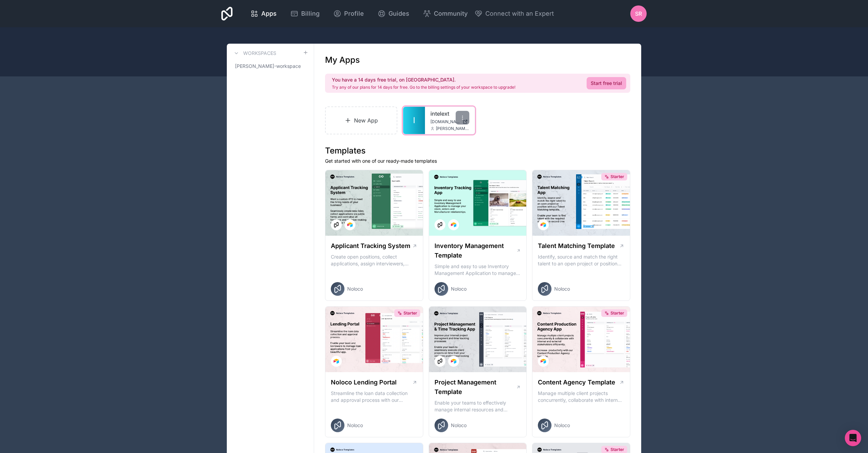 Image resolution: width=868 pixels, height=453 pixels. I want to click on h1: Talent Matching Template, so click(576, 246).